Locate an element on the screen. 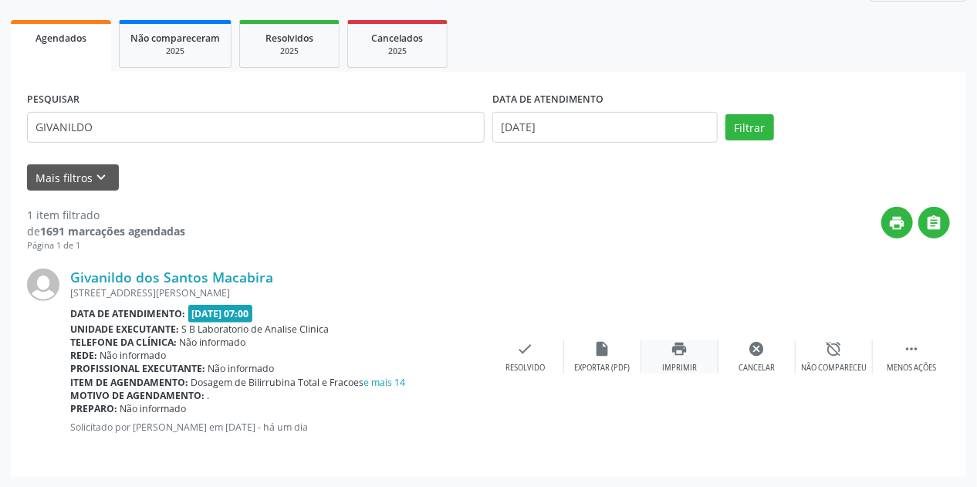 Image resolution: width=977 pixels, height=487 pixels. div: Resolvido is located at coordinates (525, 368).